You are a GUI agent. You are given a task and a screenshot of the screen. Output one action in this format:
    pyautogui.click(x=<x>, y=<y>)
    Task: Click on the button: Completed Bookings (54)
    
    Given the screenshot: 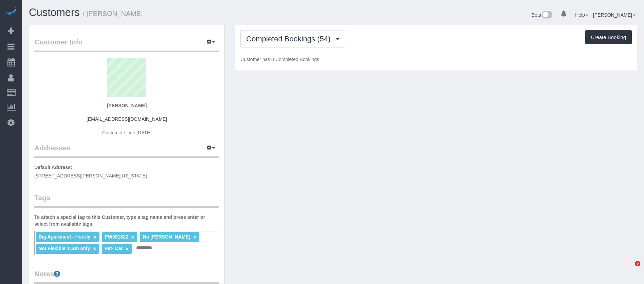 What is the action you would take?
    pyautogui.click(x=292, y=39)
    